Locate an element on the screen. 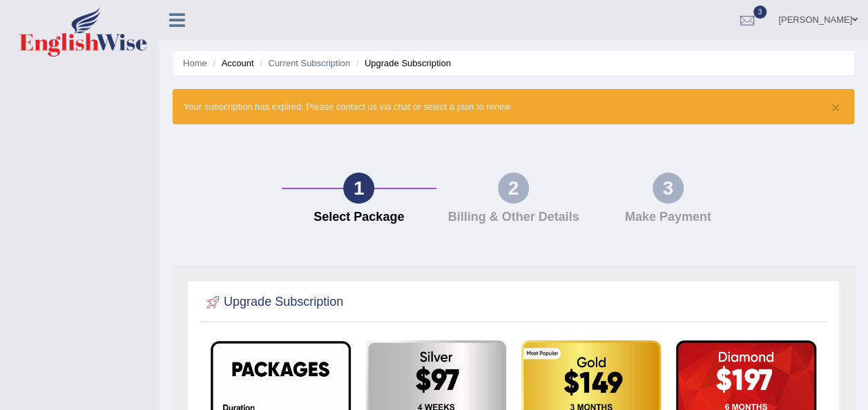 The width and height of the screenshot is (868, 410). h4: Make Payment is located at coordinates (668, 217).